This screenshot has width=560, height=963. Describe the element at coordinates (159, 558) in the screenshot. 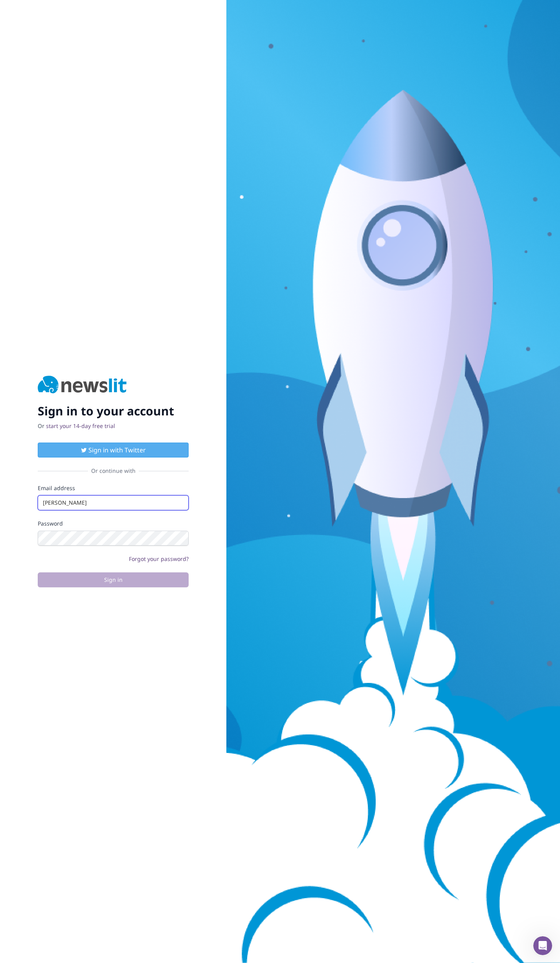

I see `a: Forgot your password?` at that location.